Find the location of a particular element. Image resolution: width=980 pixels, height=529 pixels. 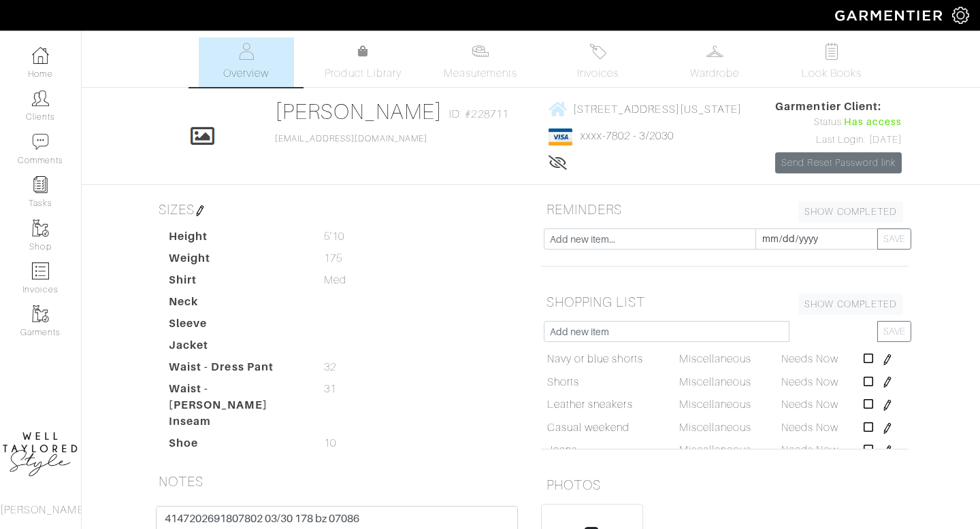

img: garmentier-logo-header-white-b43fb05a5012e4ada735d5af1a66efaba907eab6374d6393d1fbf88cb4ef424d.png is located at coordinates (890, 15).